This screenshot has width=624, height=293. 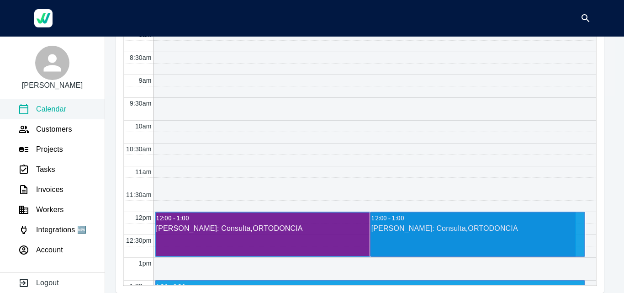 What do you see at coordinates (145, 263) in the screenshot?
I see `span: 1pm` at bounding box center [145, 263].